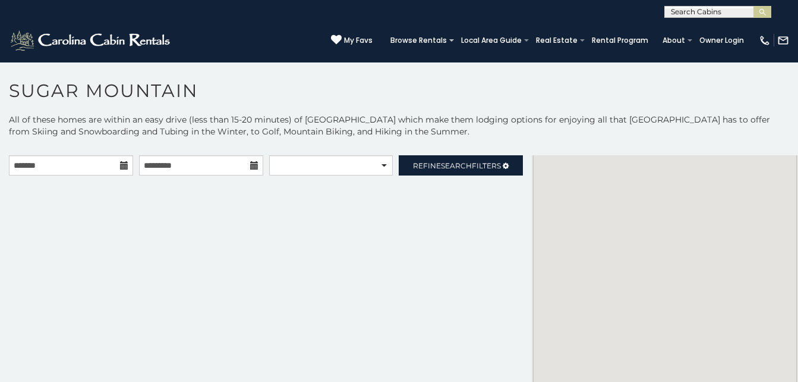 This screenshot has height=382, width=798. What do you see at coordinates (674, 40) in the screenshot?
I see `a: About` at bounding box center [674, 40].